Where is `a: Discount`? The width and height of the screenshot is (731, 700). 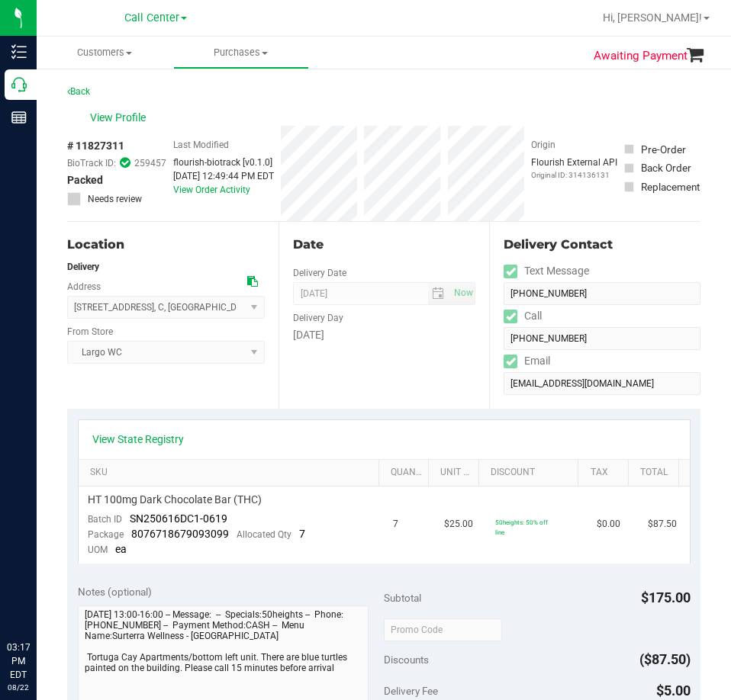 a: Discount is located at coordinates (530, 473).